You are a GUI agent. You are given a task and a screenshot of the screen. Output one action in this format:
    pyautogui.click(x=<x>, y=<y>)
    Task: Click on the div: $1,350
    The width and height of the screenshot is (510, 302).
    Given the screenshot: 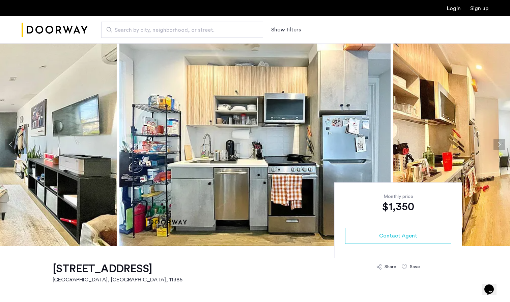 What is the action you would take?
    pyautogui.click(x=398, y=207)
    